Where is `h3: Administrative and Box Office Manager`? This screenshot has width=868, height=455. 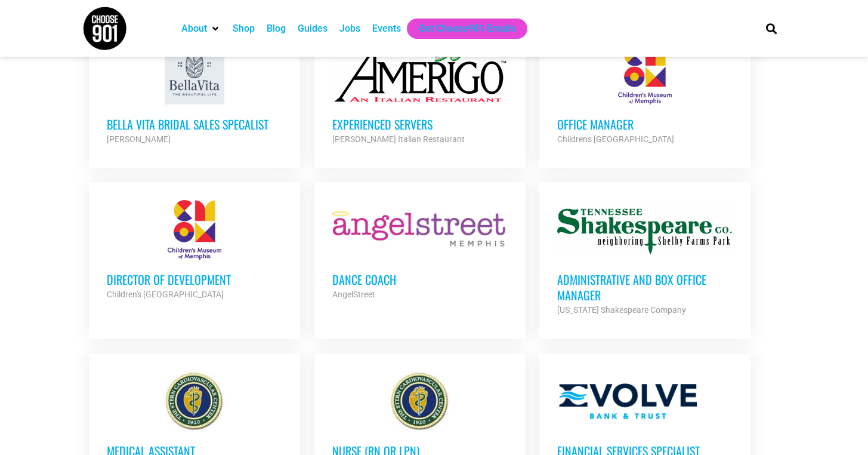
h3: Administrative and Box Office Manager is located at coordinates (645, 287).